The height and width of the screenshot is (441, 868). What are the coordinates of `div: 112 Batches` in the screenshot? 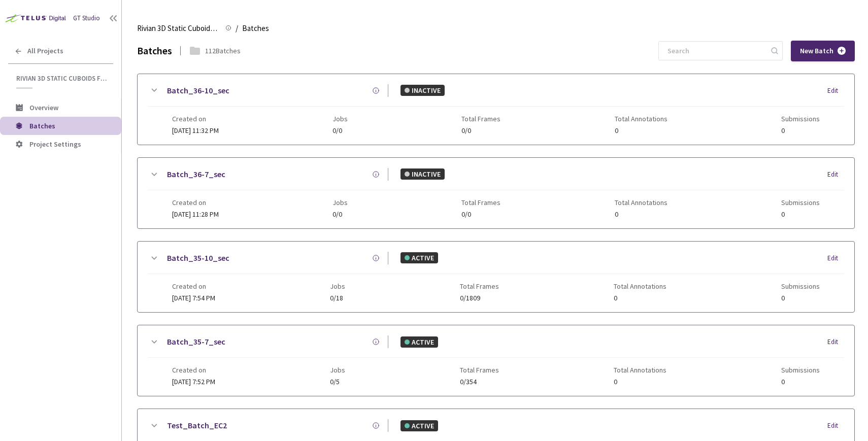 It's located at (223, 51).